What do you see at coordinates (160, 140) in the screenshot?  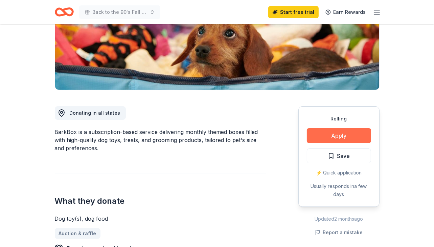 I see `div: BarkBox is a subscription-based service delivering monthly themed boxes filled with high-quality ...` at bounding box center [160, 140].